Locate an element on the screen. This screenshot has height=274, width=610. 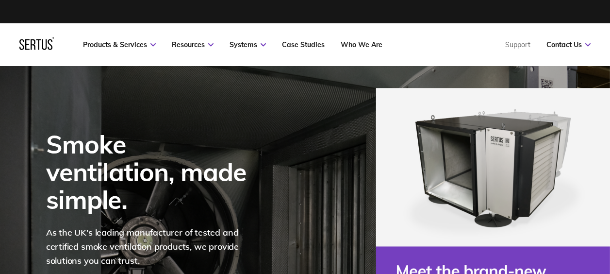
a: Contact Us is located at coordinates (568, 45).